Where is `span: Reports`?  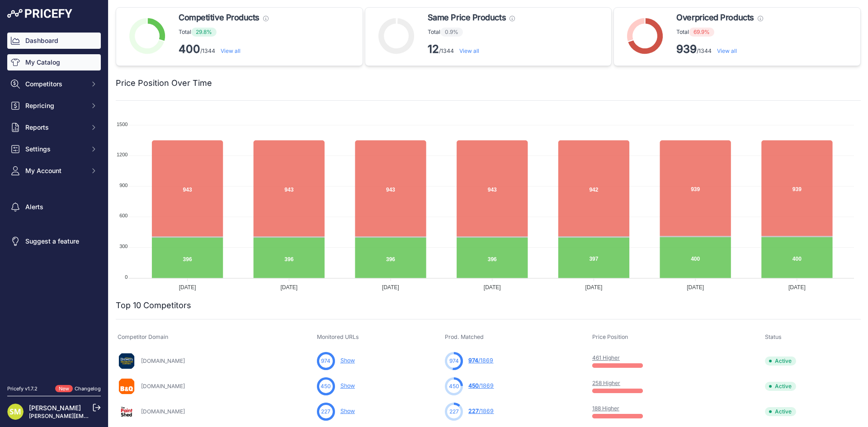 span: Reports is located at coordinates (55, 127).